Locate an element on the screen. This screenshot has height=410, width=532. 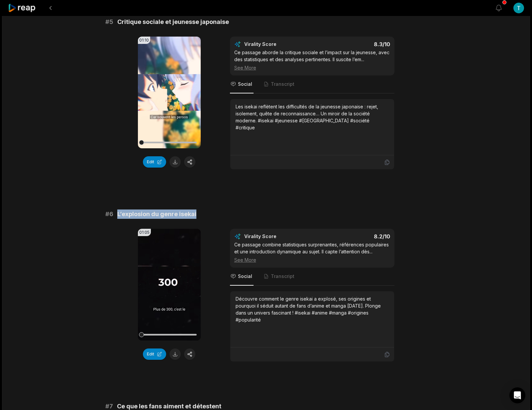
div: Les isekai reflètent les difficultés de la jeunesse japonaise : rejet, isolement, quête de reconn... is located at coordinates (312, 117).